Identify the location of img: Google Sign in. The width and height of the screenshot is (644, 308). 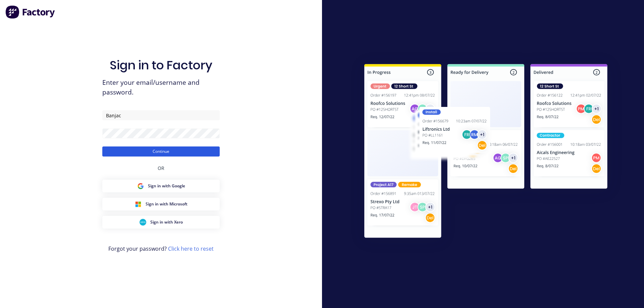
(141, 186).